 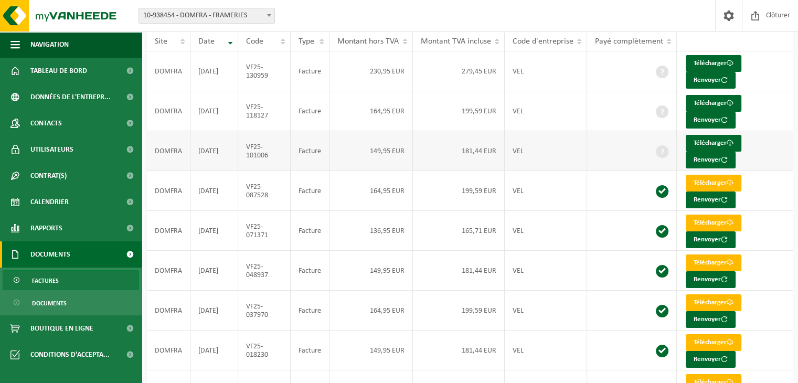 I want to click on span: Utilisateurs, so click(x=52, y=150).